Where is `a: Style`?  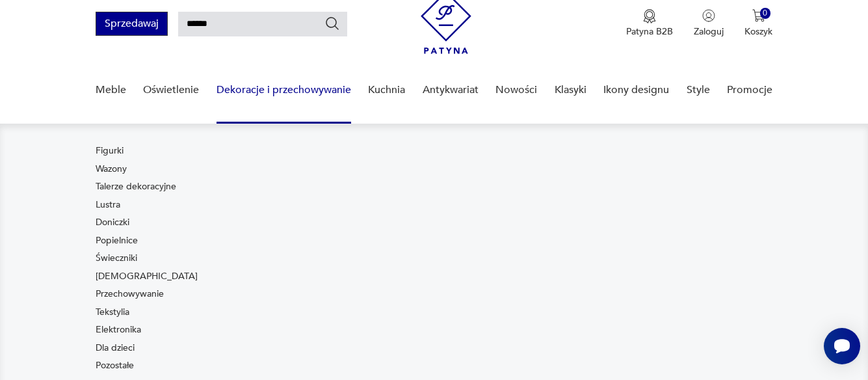
a: Style is located at coordinates (698, 90).